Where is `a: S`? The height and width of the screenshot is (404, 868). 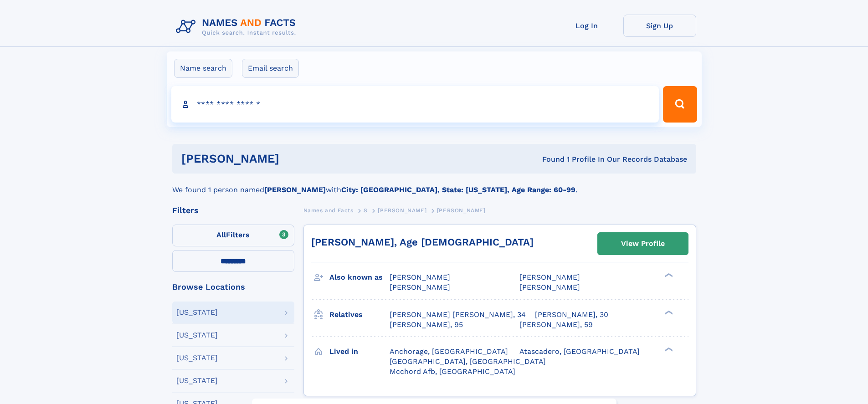
a: S is located at coordinates (365, 210).